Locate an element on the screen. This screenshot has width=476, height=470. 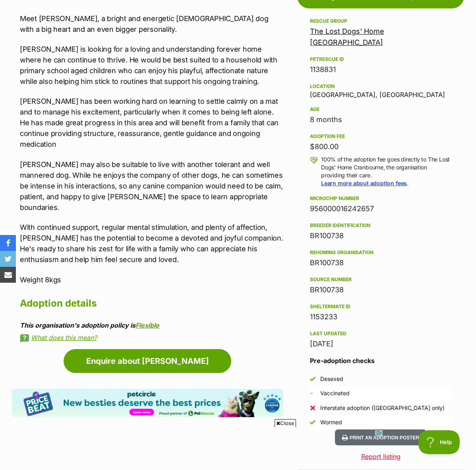
a: Flexible is located at coordinates (148, 325).